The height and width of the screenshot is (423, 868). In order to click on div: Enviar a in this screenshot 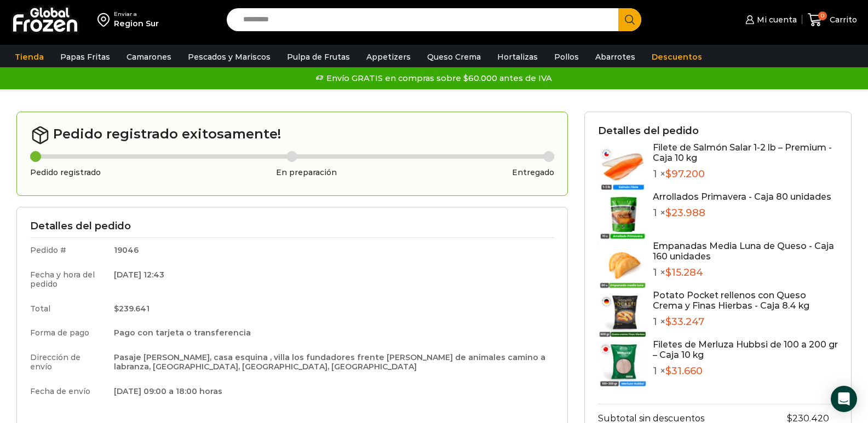, I will do `click(136, 14)`.